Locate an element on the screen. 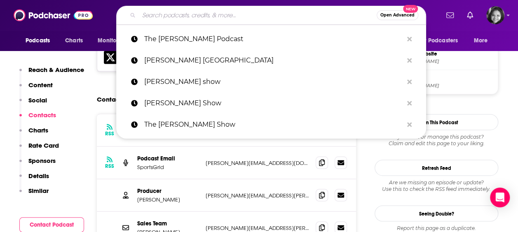 This screenshot has width=518, height=232. a: Charts is located at coordinates (74, 41).